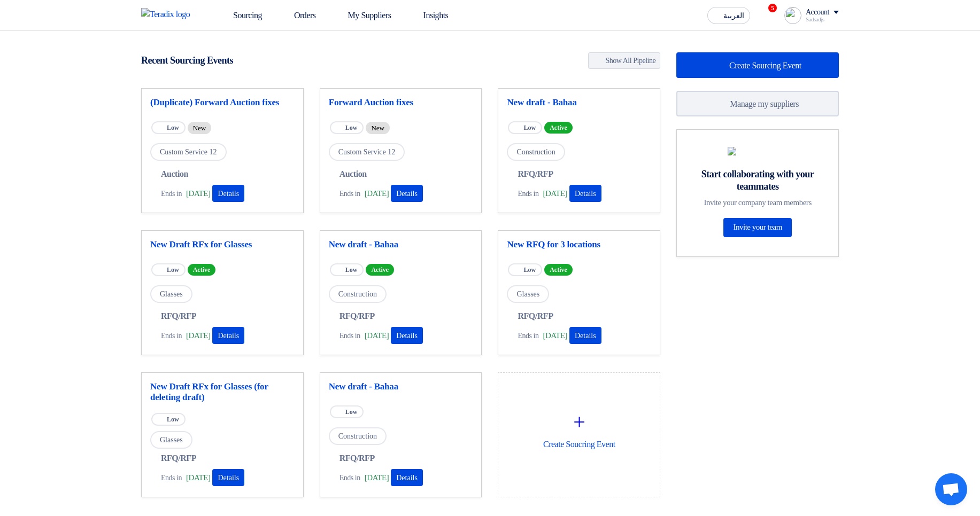  What do you see at coordinates (951, 489) in the screenshot?
I see `a: Open chat` at bounding box center [951, 489].